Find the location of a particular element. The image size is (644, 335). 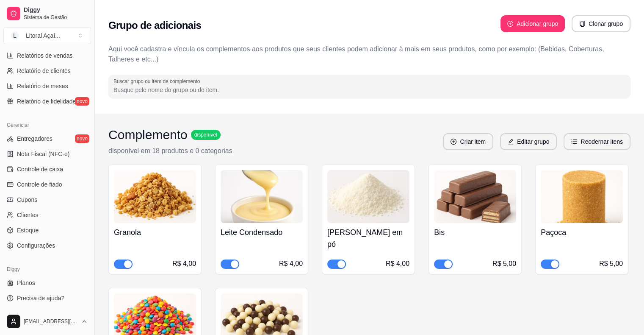

a: Planos is located at coordinates (47, 282).